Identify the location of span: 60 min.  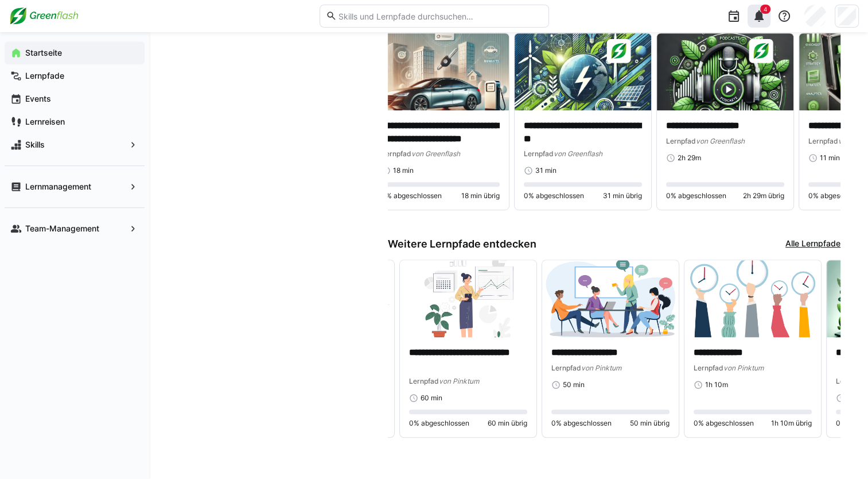
(431, 398).